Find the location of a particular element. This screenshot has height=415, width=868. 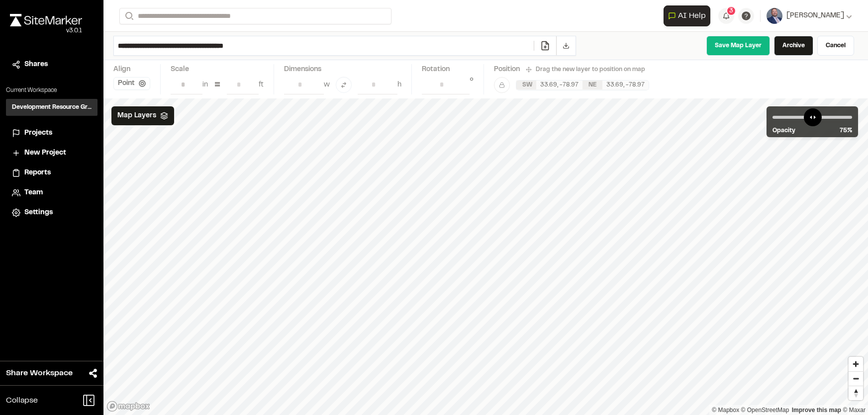

div: NE is located at coordinates (592, 85).